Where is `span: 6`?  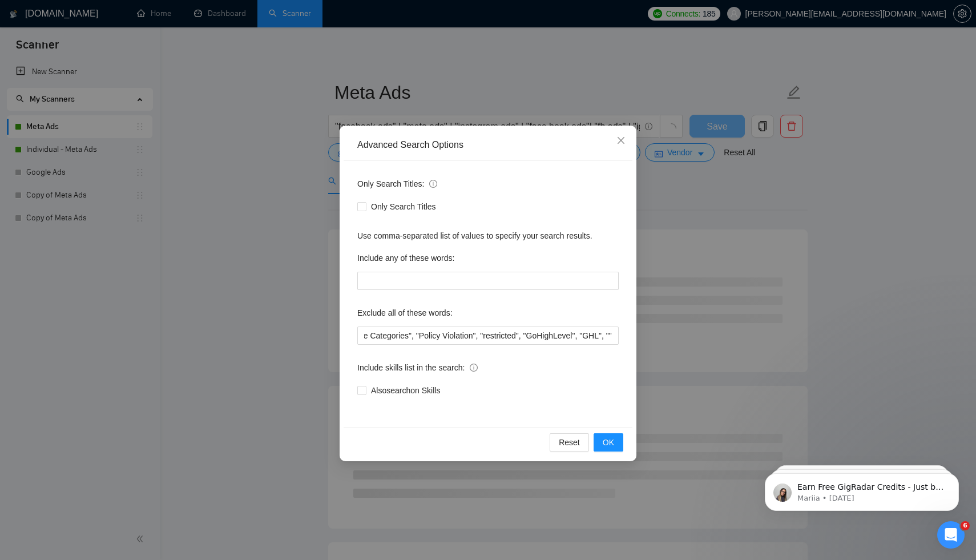 span: 6 is located at coordinates (966, 525).